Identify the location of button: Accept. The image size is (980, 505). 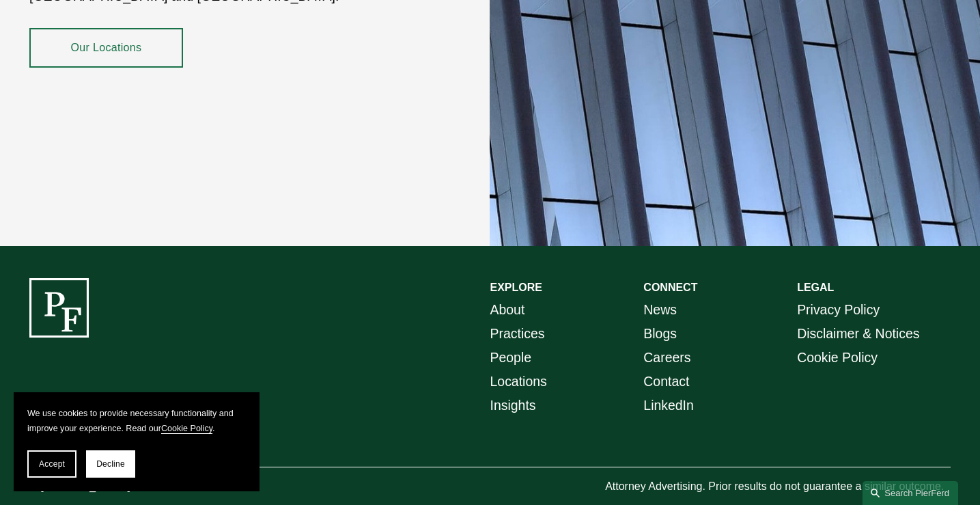
(52, 464).